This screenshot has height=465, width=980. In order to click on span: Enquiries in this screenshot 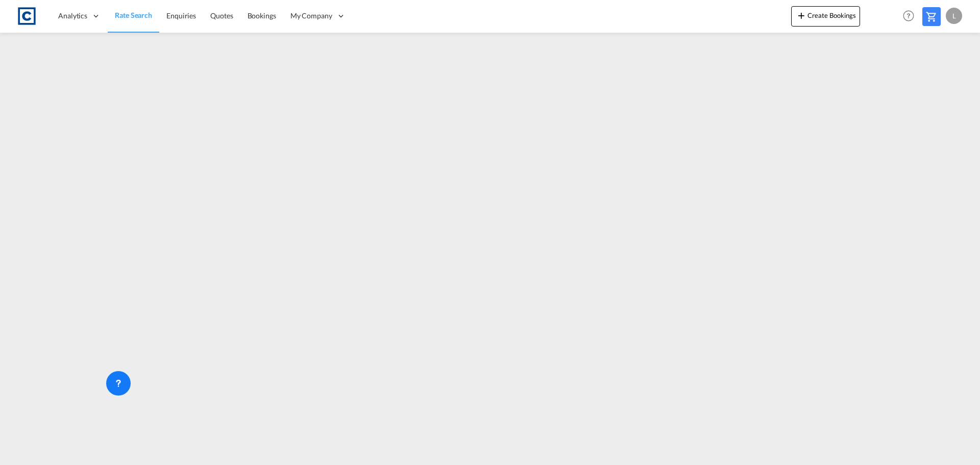, I will do `click(181, 15)`.